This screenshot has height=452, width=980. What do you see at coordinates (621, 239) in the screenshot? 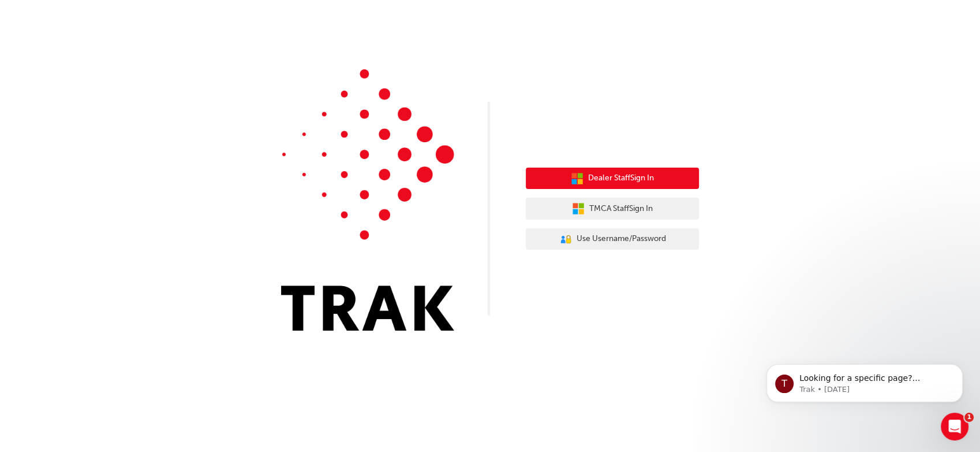
I see `span: Use Username/Password` at bounding box center [621, 239].